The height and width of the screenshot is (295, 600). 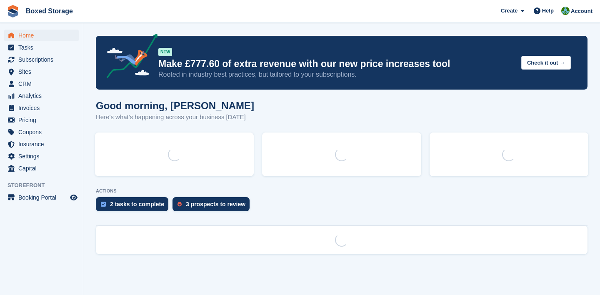 I want to click on span: Account, so click(x=581, y=11).